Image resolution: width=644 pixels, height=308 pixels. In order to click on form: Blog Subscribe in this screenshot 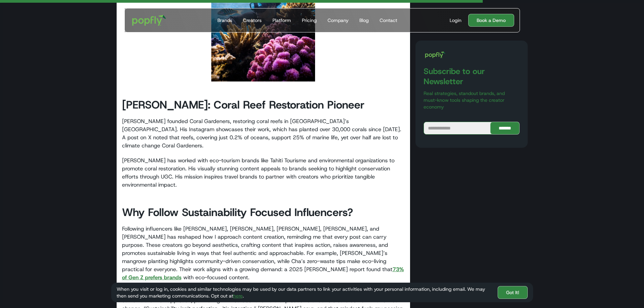, I will do `click(471, 128)`.